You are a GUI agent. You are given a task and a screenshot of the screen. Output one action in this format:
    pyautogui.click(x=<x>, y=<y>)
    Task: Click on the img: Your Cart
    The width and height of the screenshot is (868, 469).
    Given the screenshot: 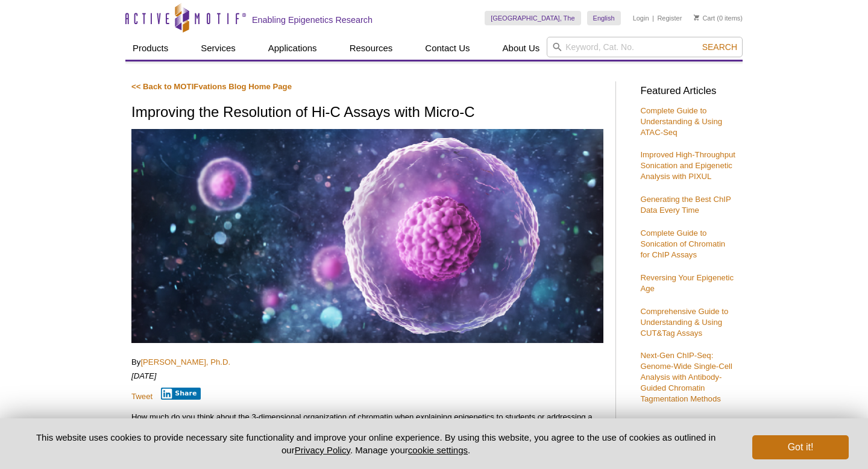 What is the action you would take?
    pyautogui.click(x=696, y=18)
    